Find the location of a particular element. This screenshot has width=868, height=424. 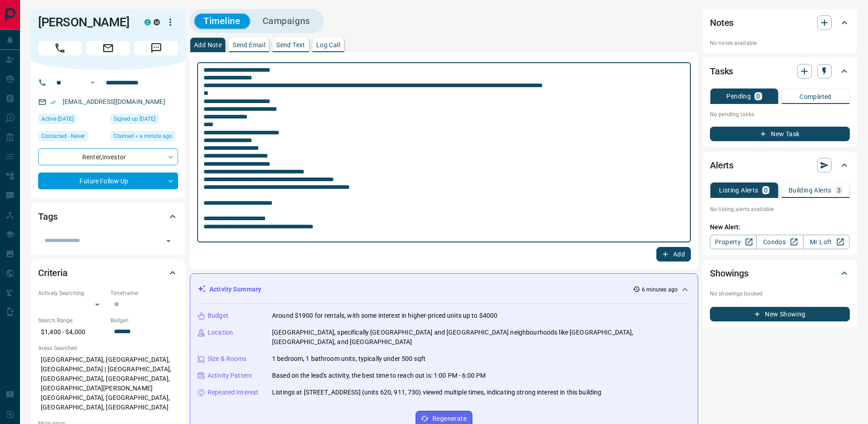

div: Renter , Investor is located at coordinates (108, 156).